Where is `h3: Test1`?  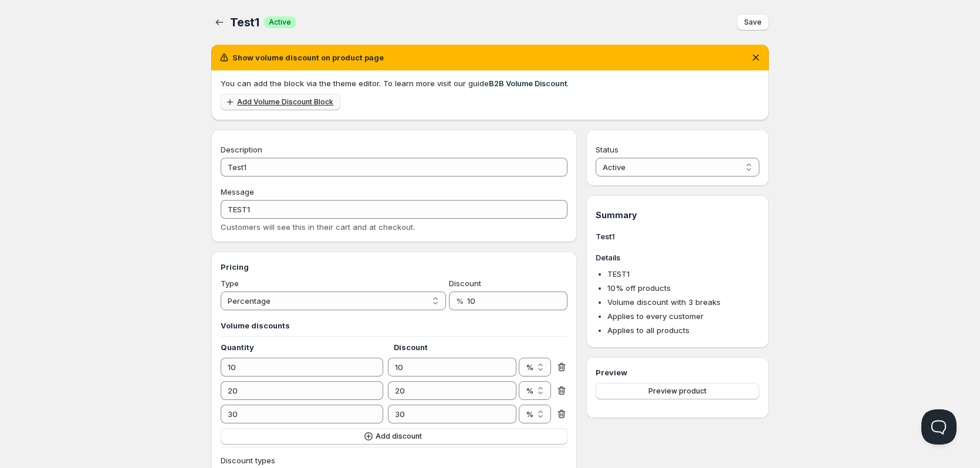 h3: Test1 is located at coordinates (677, 236).